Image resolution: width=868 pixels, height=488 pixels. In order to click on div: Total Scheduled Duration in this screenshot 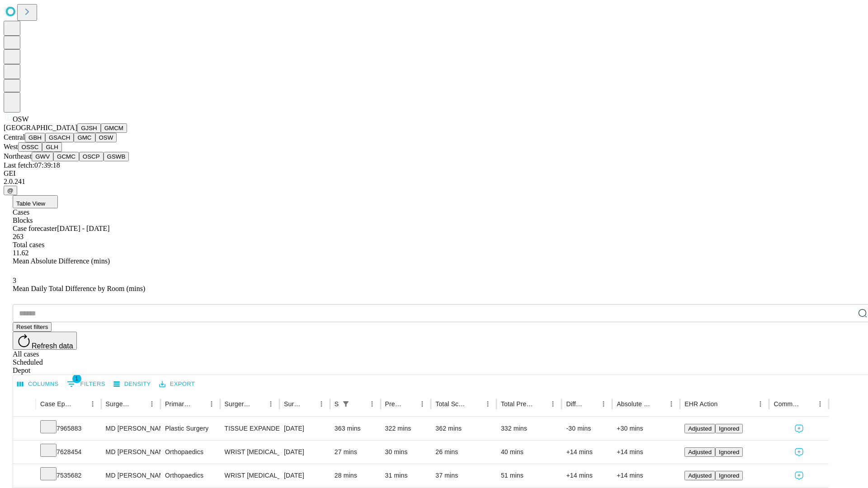, I will do `click(452, 404)`.